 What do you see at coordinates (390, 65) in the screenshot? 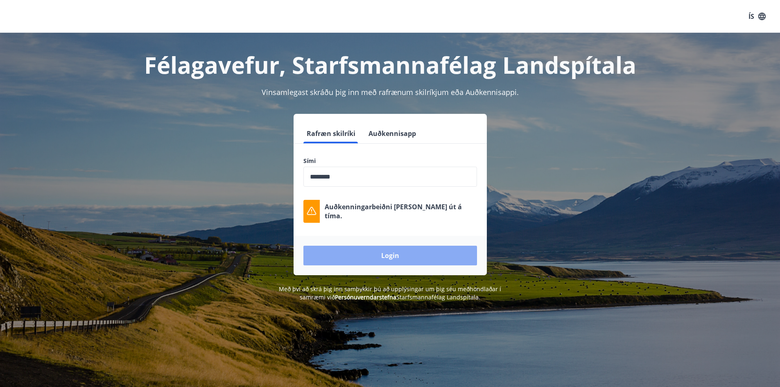
I see `h1: Félagavefur, Starfsmannafélag Landspítala` at bounding box center [390, 65].